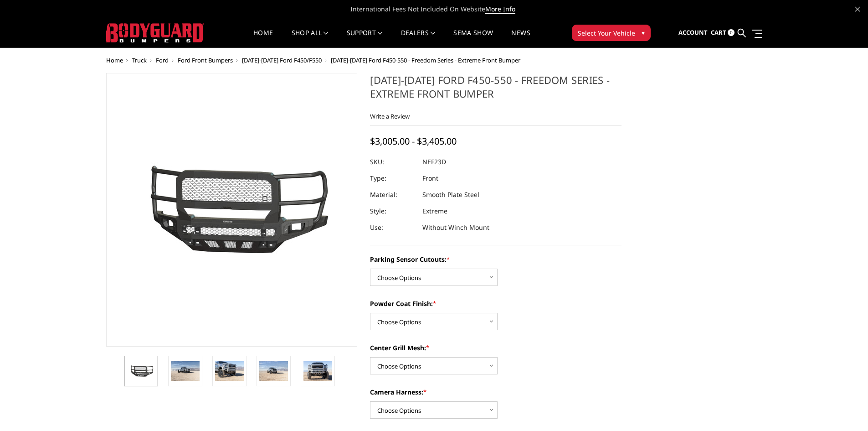 The image size is (868, 431). Describe the element at coordinates (496, 347) in the screenshot. I see `label: Center Grill Mesh:` at that location.